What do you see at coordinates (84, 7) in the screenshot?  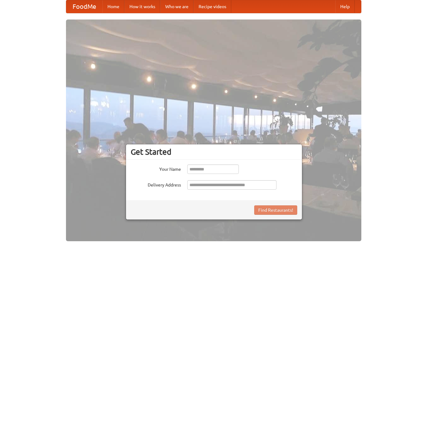 I see `a: FoodMe` at bounding box center [84, 7].